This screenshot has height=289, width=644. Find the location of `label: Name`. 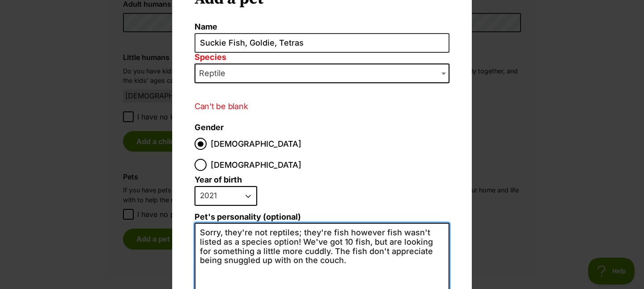

label: Name is located at coordinates (322, 27).